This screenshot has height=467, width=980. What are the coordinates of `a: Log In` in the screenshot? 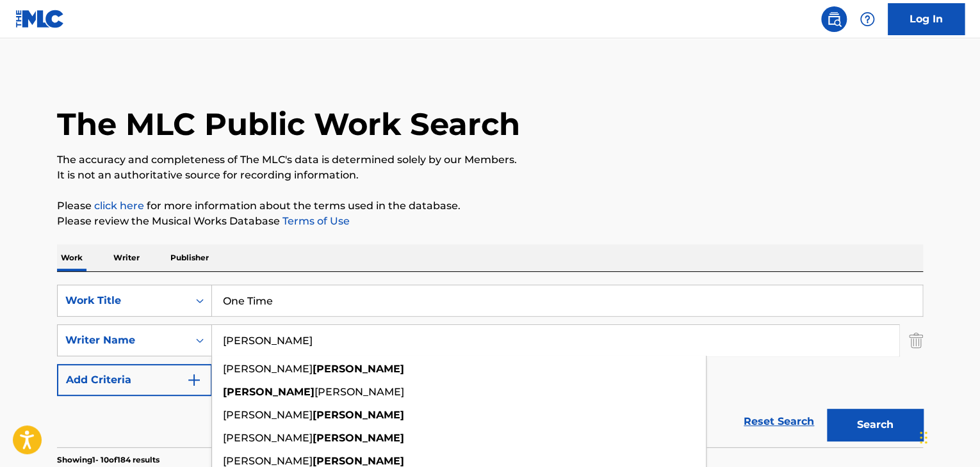 It's located at (926, 19).